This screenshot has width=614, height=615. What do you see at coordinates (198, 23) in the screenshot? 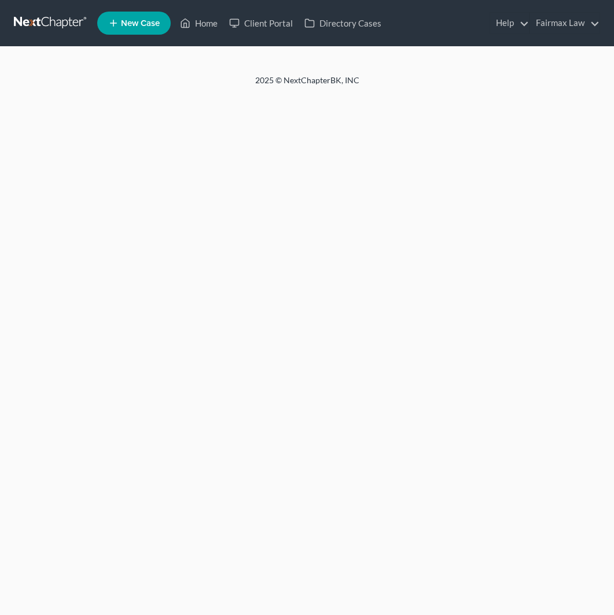
I see `a: Home` at bounding box center [198, 23].